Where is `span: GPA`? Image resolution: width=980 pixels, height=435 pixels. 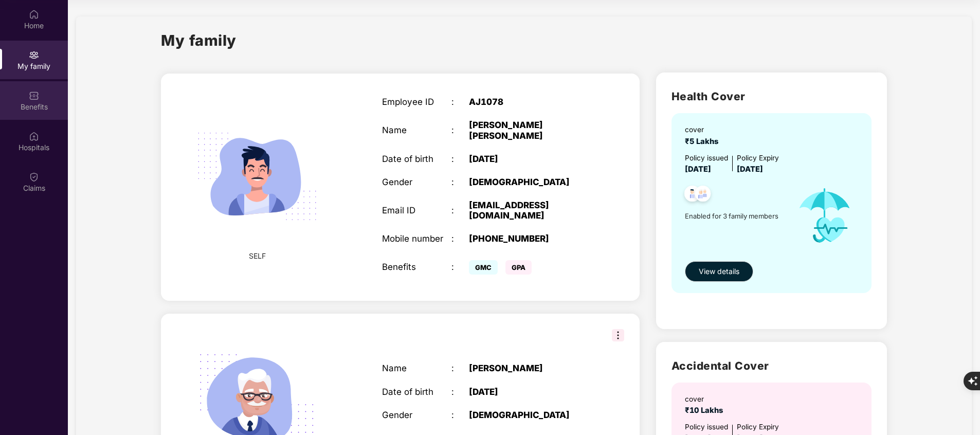 span: GPA is located at coordinates (518, 267).